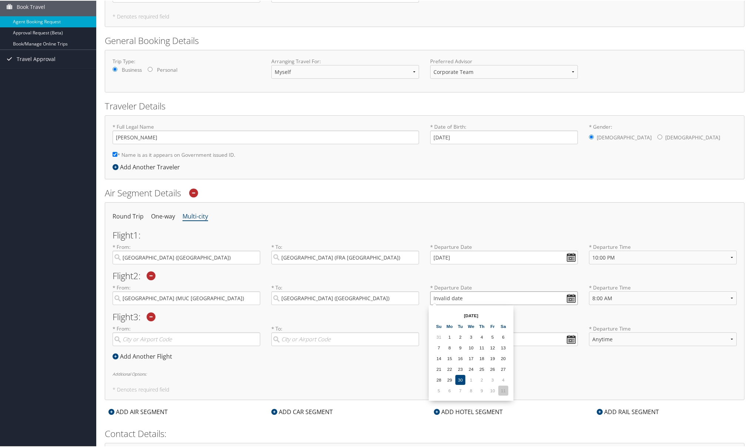 This screenshot has width=750, height=447. What do you see at coordinates (167, 69) in the screenshot?
I see `label: Personal` at bounding box center [167, 69].